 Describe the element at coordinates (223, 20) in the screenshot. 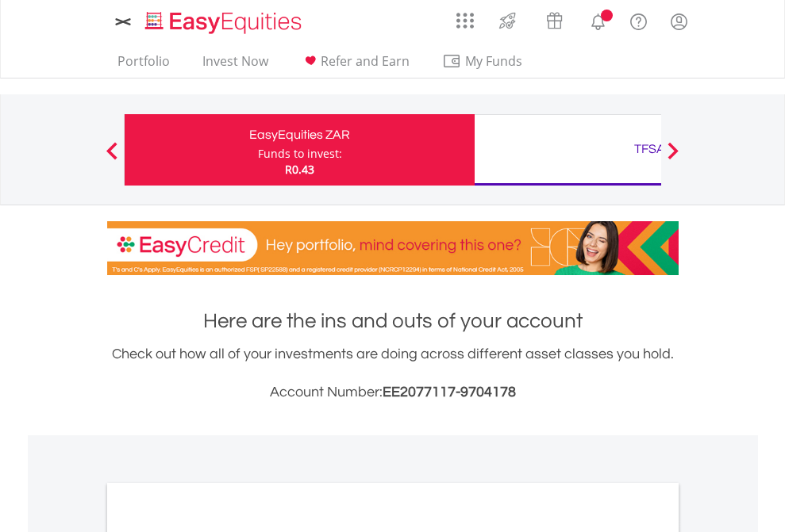

I see `a: Home page` at that location.